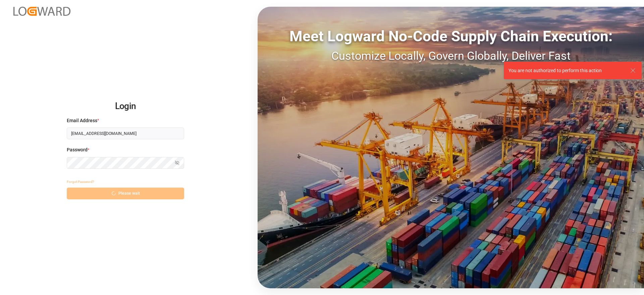  Describe the element at coordinates (126, 133) in the screenshot. I see `input: Enter your email` at that location.